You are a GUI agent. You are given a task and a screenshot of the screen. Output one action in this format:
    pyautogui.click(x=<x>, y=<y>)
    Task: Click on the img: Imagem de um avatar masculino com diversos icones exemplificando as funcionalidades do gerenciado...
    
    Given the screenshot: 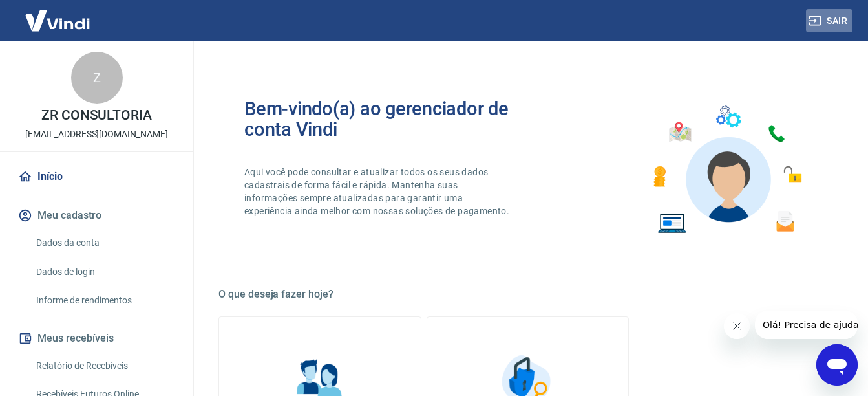 What is the action you would take?
    pyautogui.click(x=726, y=170)
    